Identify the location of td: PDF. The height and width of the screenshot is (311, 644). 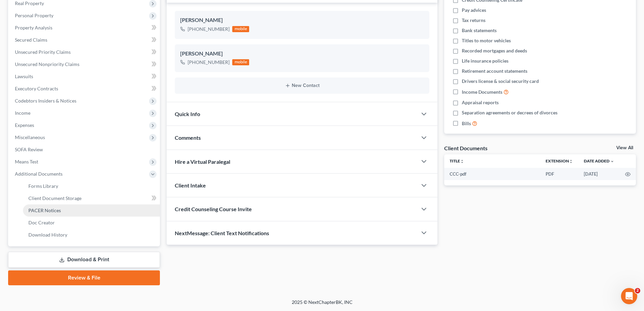
(559, 174).